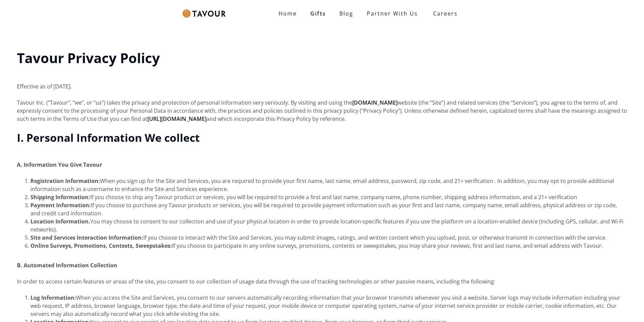  Describe the element at coordinates (328, 238) in the screenshot. I see `li: If you choose to interact with the Site and Services, you may submit images, ratings, and written...` at that location.